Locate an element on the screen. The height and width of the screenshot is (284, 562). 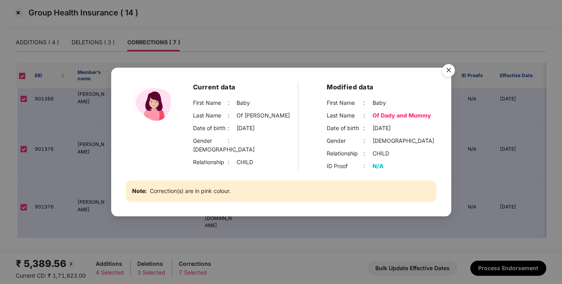
img: svg+xml;base64,PHN2ZyB4bWxucz0iaHR0cDovL3d3dy53My5vcmcvMjAwMC9zdmciIHdpZHRoPSIyMjQiIGhlaWdodD0iMT... is located at coordinates (155, 103).